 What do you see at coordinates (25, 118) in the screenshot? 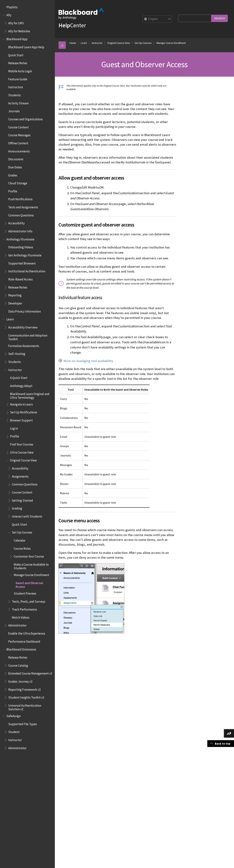
I see `span: Courses and Organizations` at bounding box center [25, 118].